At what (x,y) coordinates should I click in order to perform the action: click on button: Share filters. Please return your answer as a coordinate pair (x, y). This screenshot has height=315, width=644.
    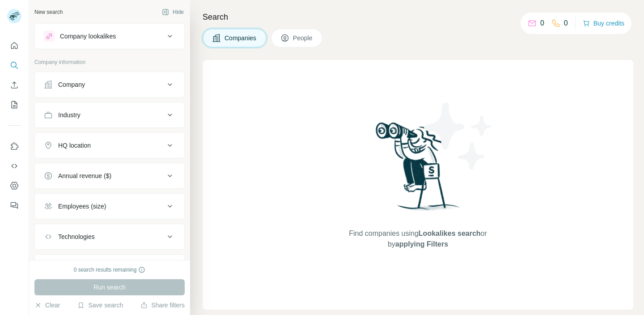
    Looking at the image, I should click on (162, 305).